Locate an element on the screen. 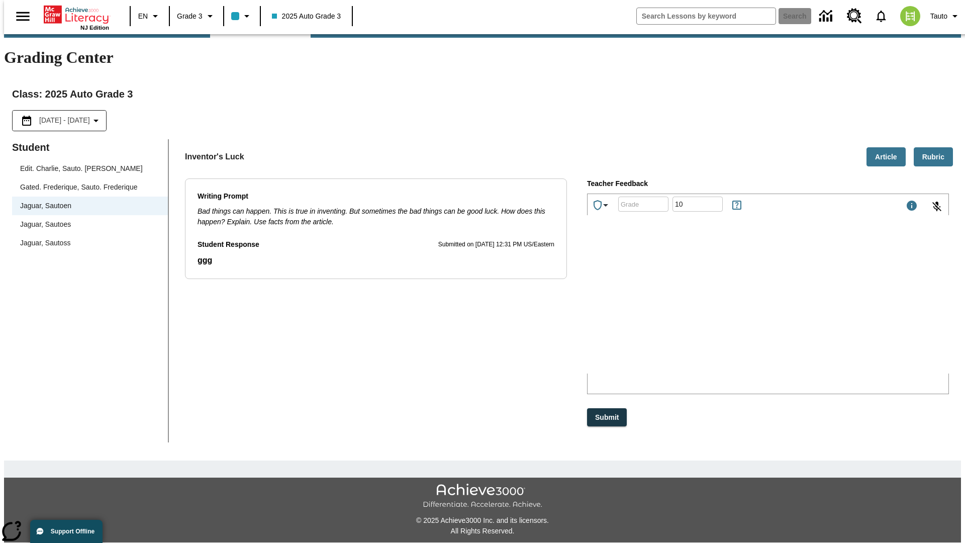 The width and height of the screenshot is (965, 543). span: EN is located at coordinates (143, 16).